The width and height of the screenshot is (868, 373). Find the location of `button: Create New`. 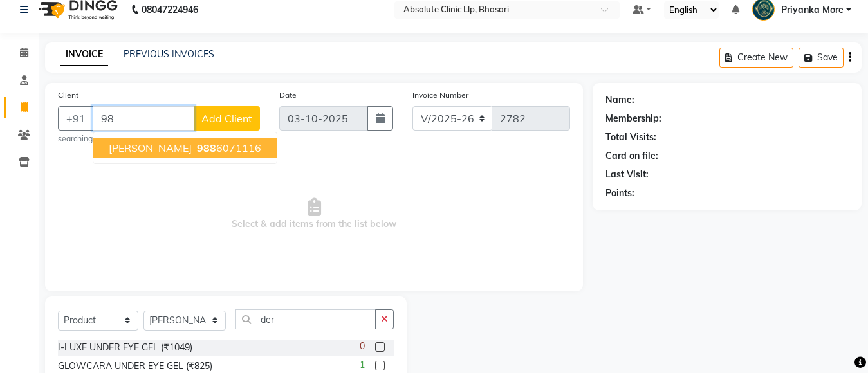

button: Create New is located at coordinates (756, 58).